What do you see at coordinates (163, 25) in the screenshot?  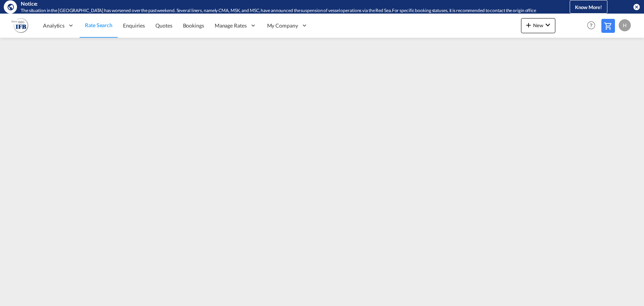 I see `a: Quotes` at bounding box center [163, 25].